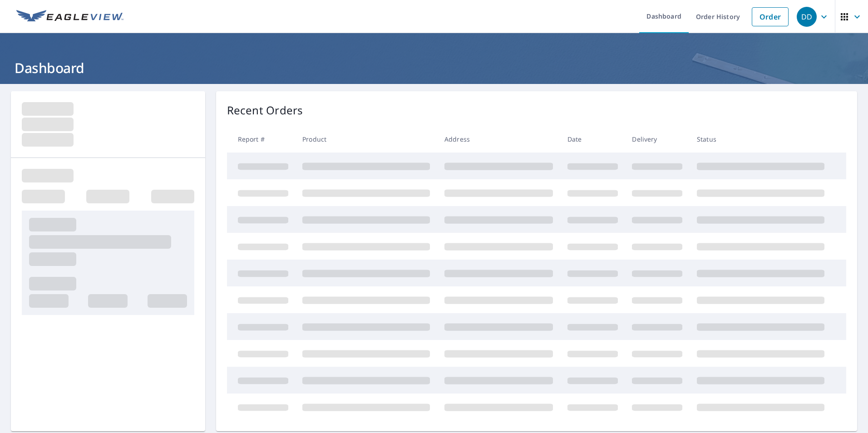 The image size is (868, 433). I want to click on th: Delivery, so click(657, 139).